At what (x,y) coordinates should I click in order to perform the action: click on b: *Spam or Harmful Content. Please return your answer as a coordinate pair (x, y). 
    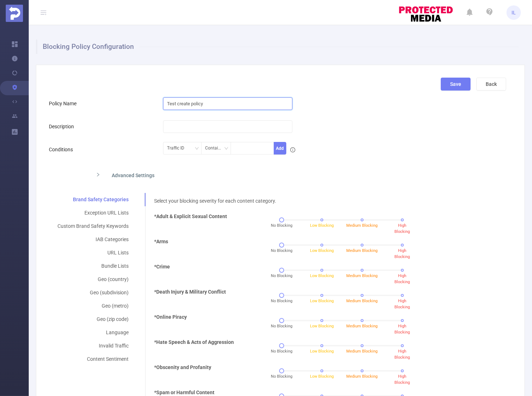
    Looking at the image, I should click on (184, 393).